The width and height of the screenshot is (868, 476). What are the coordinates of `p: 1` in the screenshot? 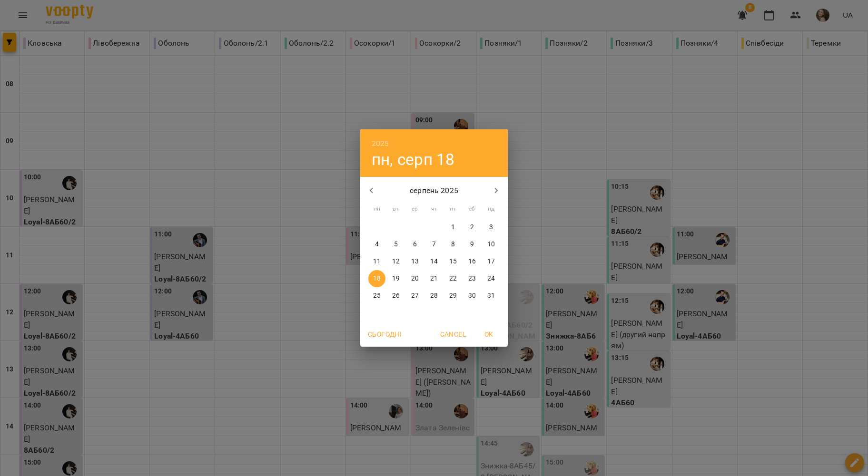 It's located at (453, 227).